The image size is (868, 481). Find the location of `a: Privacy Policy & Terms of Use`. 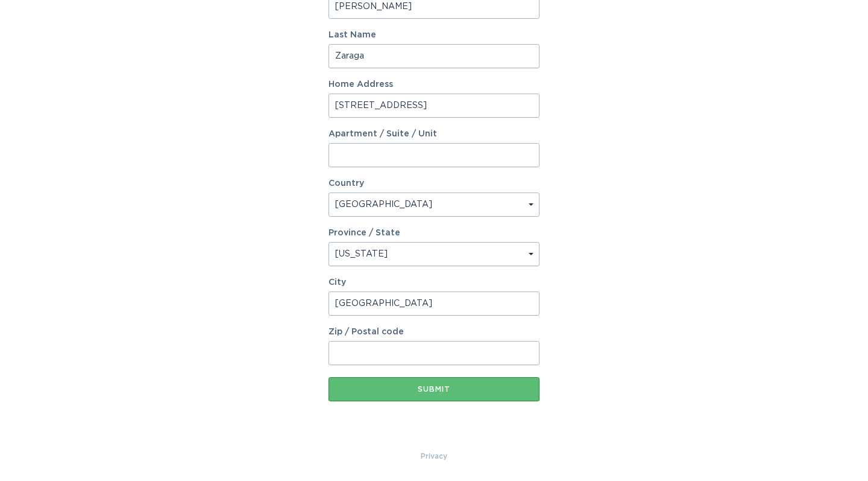

a: Privacy Policy & Terms of Use is located at coordinates (434, 456).